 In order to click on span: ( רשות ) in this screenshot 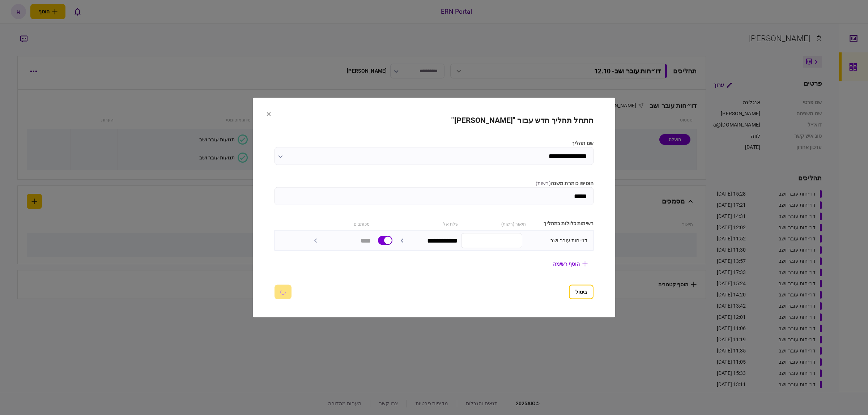, I will do `click(543, 184)`.